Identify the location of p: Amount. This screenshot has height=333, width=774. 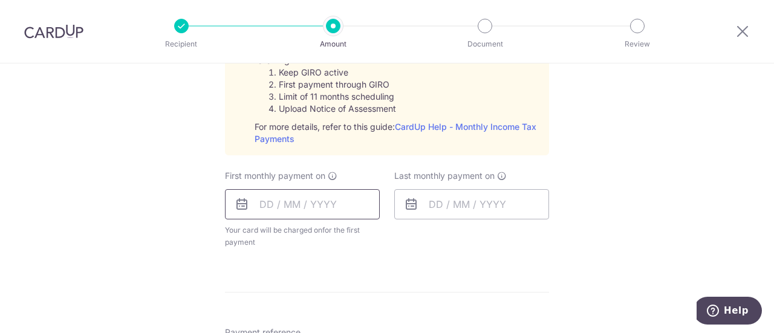
(333, 44).